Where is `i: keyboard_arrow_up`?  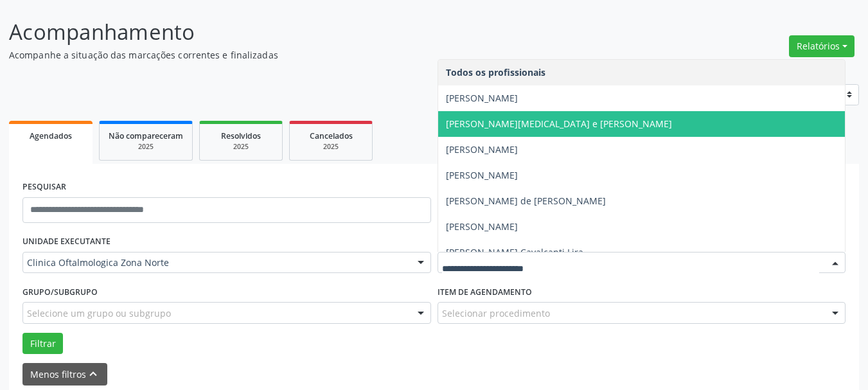 i: keyboard_arrow_up is located at coordinates (93, 374).